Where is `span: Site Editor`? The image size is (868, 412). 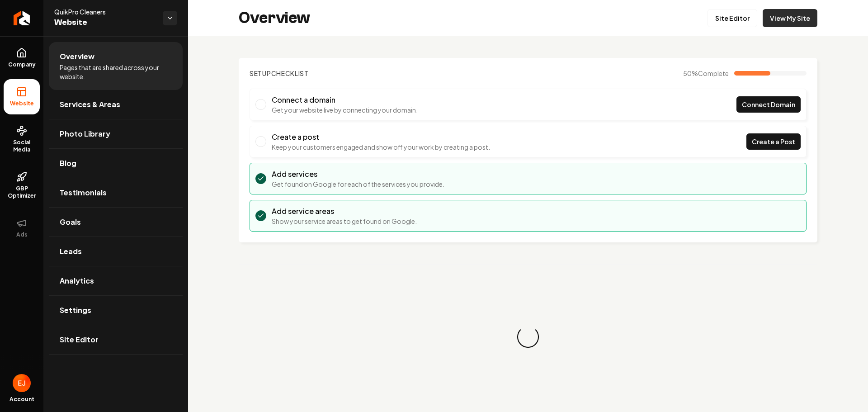 span: Site Editor is located at coordinates (79, 339).